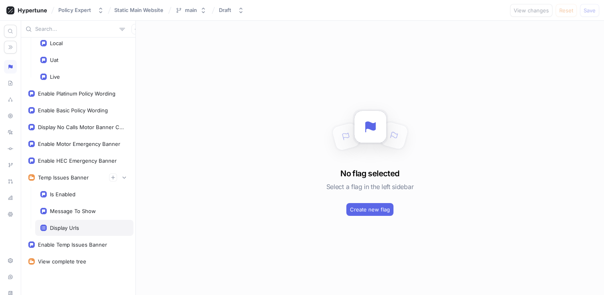 The width and height of the screenshot is (604, 295). I want to click on div: Live, so click(55, 77).